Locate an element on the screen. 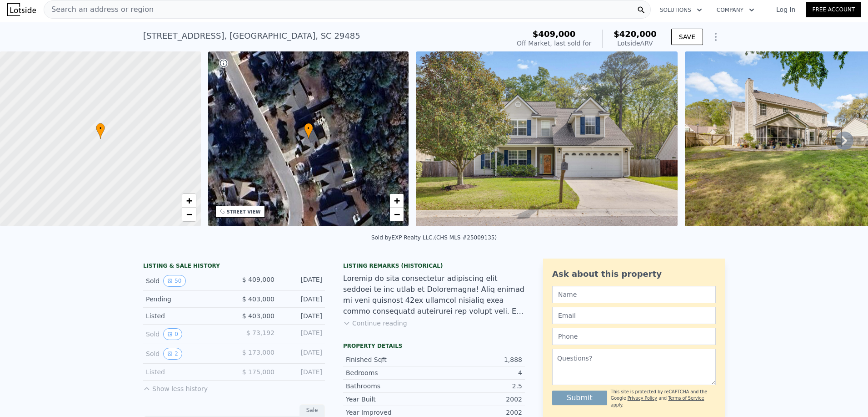  img: Sale: 105837108 Parcel: 78645919 is located at coordinates (547, 139).